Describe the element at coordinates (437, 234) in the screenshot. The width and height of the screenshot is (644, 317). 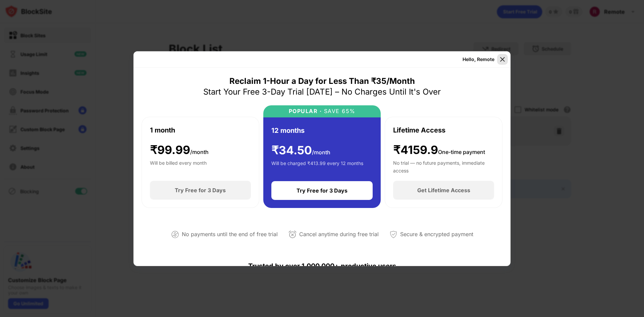
I see `div: Secure & encrypted payment` at that location.